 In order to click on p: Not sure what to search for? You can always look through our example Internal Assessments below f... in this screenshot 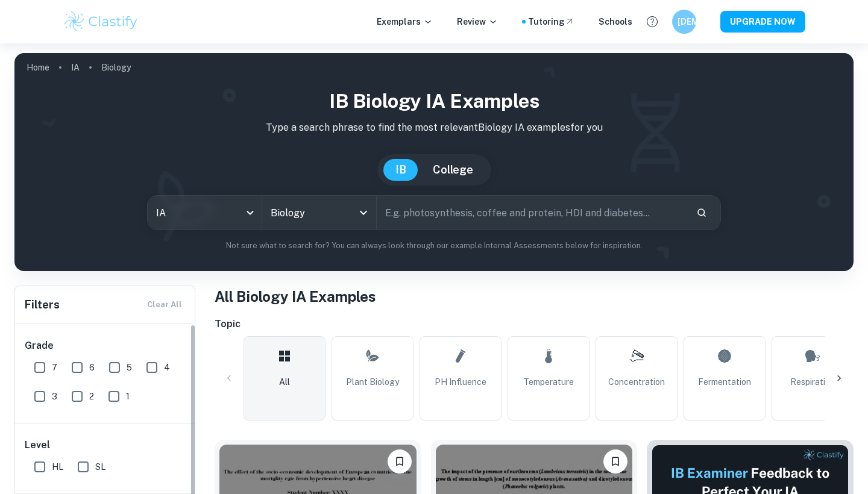, I will do `click(434, 246)`.